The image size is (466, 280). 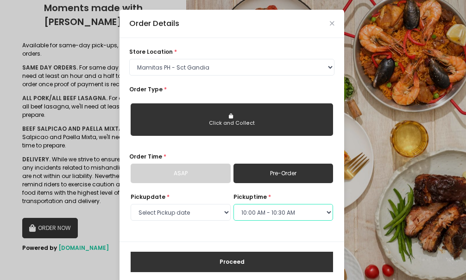 What do you see at coordinates (148, 196) in the screenshot?
I see `span: Pickup date` at bounding box center [148, 196].